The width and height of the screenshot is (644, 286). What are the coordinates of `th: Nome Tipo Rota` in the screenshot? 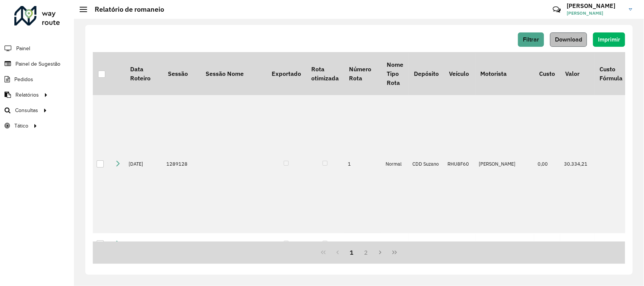 It's located at (395, 74).